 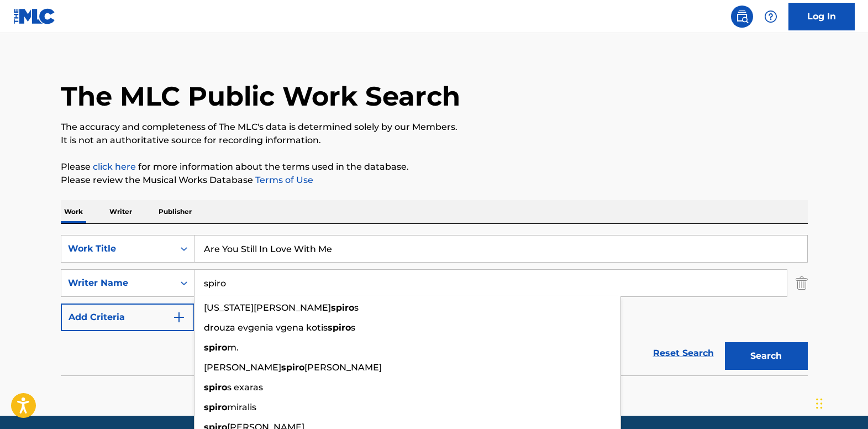 I want to click on a: Public Search, so click(x=742, y=17).